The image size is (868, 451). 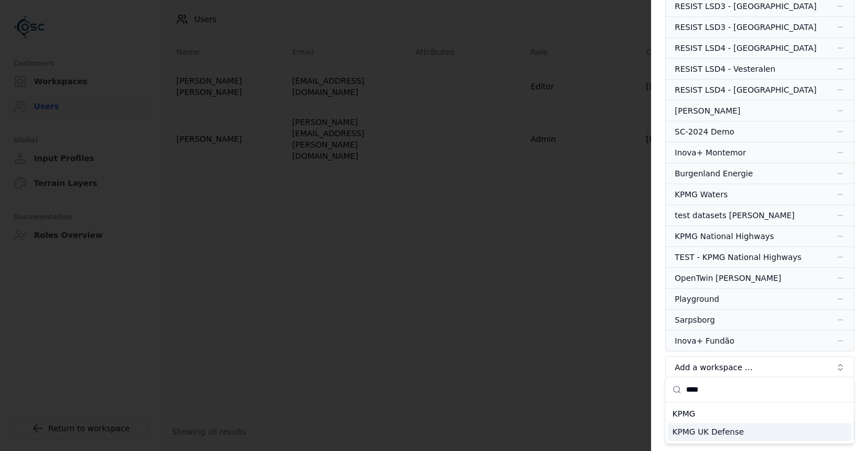 What do you see at coordinates (759, 414) in the screenshot?
I see `div: KPMG` at bounding box center [759, 414].